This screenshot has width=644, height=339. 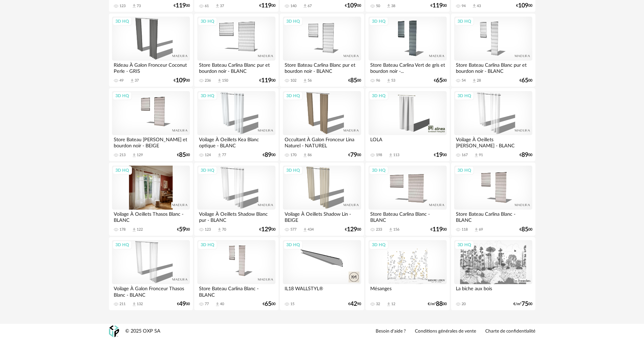 I want to click on div: 40, so click(x=222, y=304).